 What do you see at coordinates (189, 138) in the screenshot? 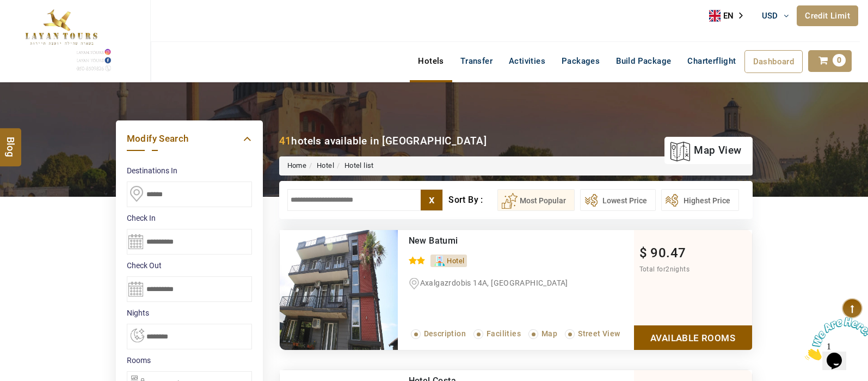
I see `a: Modify Search` at bounding box center [189, 138].